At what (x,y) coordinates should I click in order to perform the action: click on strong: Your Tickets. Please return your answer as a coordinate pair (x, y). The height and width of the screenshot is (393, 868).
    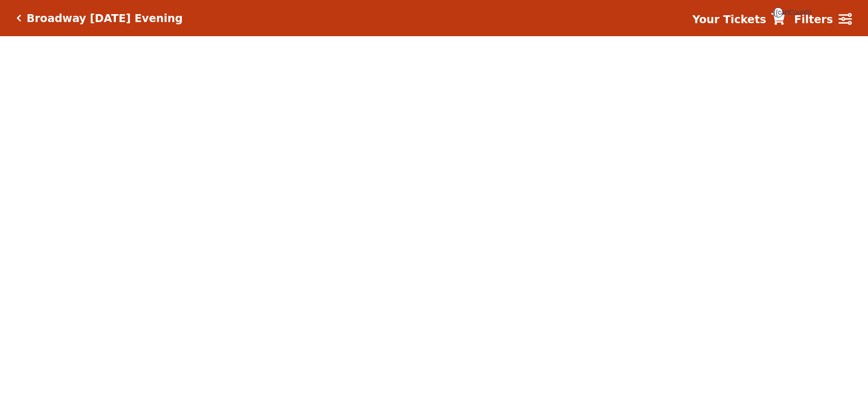
    Looking at the image, I should click on (729, 19).